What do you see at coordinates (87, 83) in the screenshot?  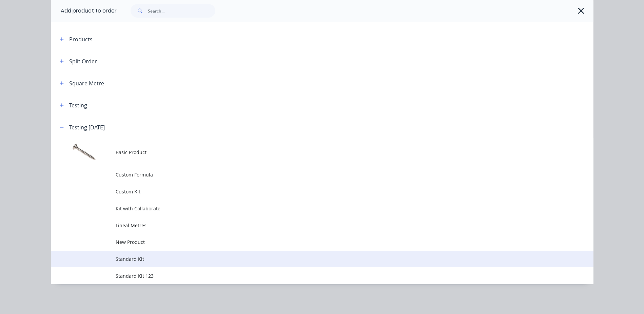 I see `div: Square Metre` at bounding box center [87, 83].